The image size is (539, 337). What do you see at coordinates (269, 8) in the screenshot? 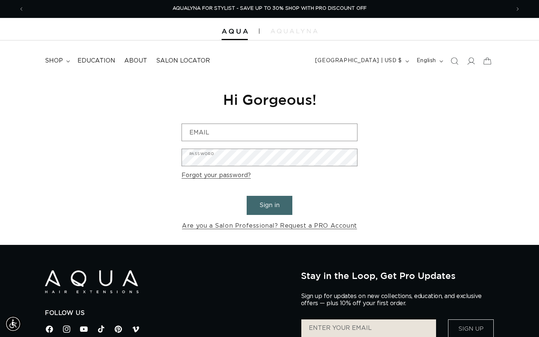
I see `span: AQUALYNA FOR STYLIST - SAVE UP TO 30% SHOP WITH PRO DISCOUNT OFF` at bounding box center [269, 8].